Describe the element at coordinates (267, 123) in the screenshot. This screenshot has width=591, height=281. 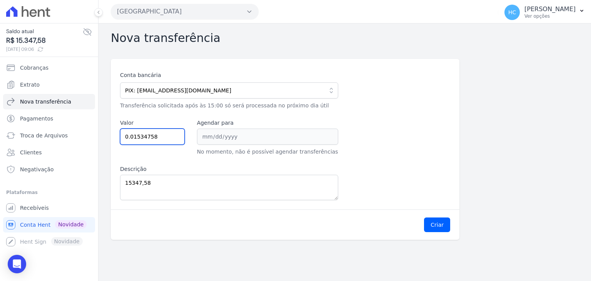
I see `label: Agendar para` at that location.